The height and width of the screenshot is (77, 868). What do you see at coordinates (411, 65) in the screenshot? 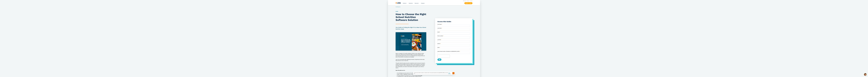
I see `p: This guide walks through pain points revealed by recent surveys and research, outlines ways techn...` at bounding box center [411, 65].